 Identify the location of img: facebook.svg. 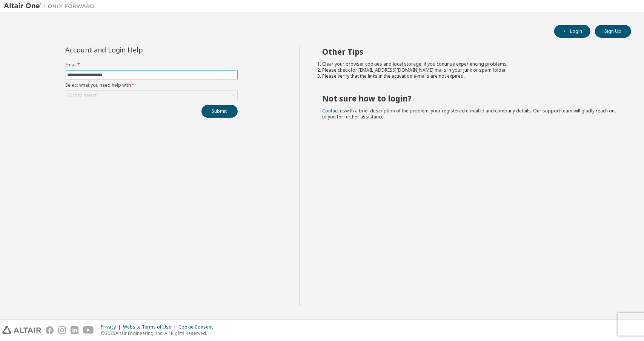
(49, 330).